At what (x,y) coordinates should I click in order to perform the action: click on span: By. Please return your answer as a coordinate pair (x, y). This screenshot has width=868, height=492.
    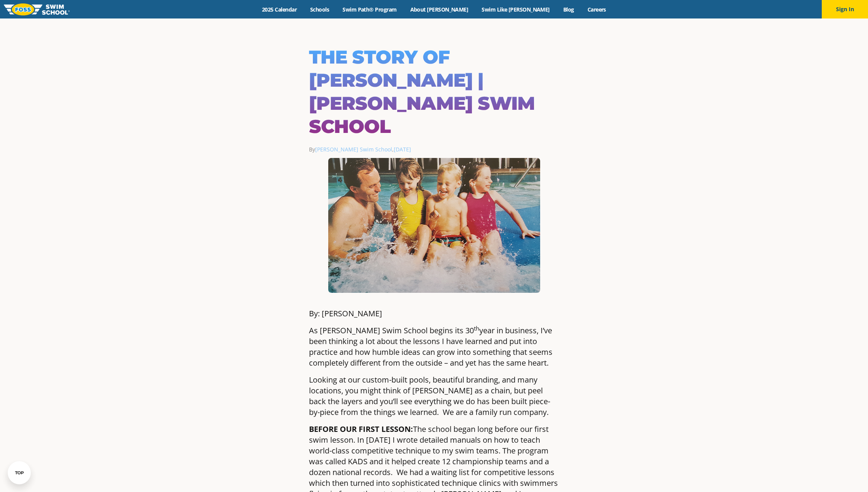
    Looking at the image, I should click on (351, 149).